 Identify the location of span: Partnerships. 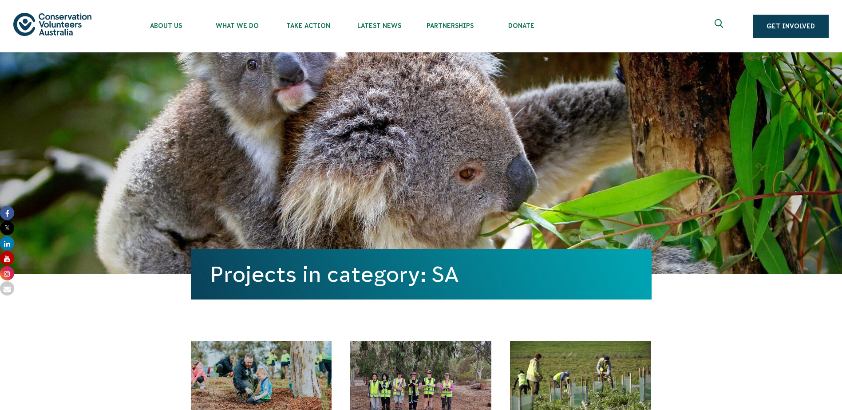
(450, 26).